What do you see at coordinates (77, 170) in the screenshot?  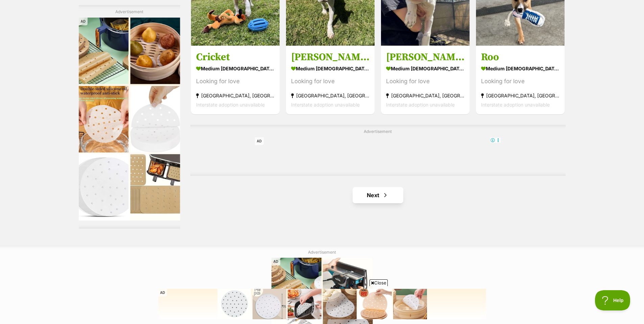 I see `img: https://img.kwcdn.com/product/fancy/5478bfc0-afe0-4d45-822e-589ce767469e.jpg?imageMogr2/strip/siz...` at bounding box center [77, 170].